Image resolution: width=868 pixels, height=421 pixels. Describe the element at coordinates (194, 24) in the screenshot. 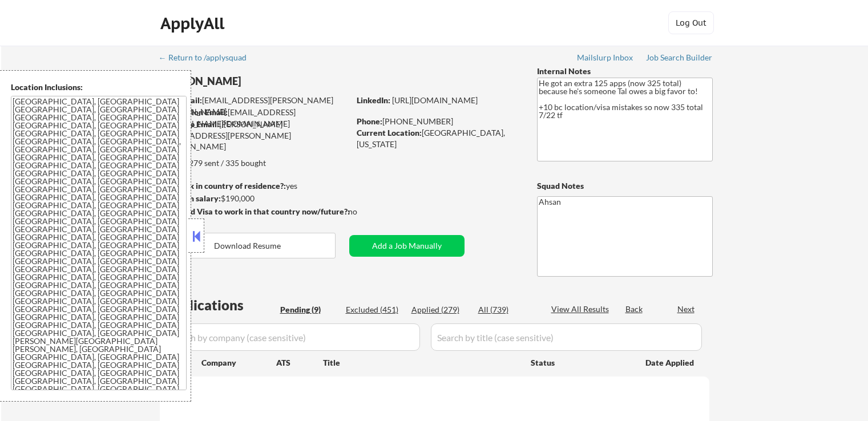

I see `div: ApplyAll` at that location.